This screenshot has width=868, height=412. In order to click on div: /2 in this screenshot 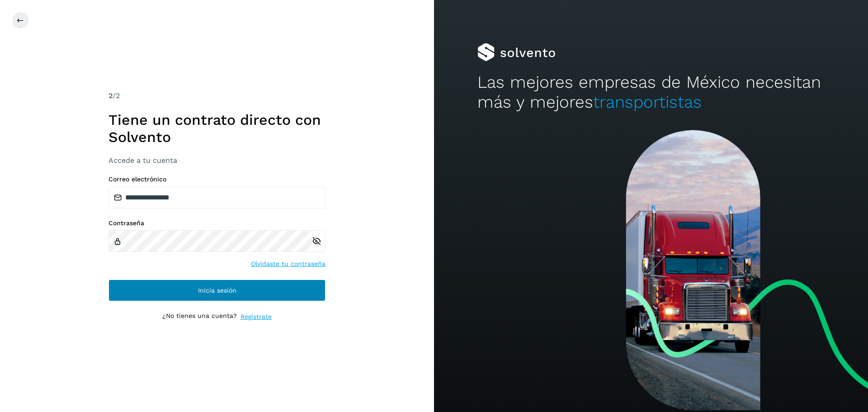, I will do `click(217, 96)`.